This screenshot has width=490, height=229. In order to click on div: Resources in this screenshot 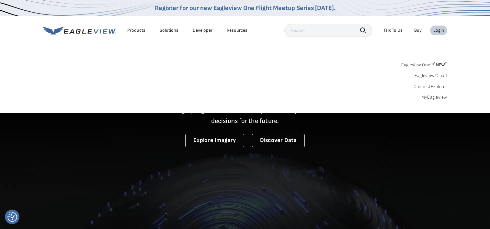, I will do `click(237, 30)`.